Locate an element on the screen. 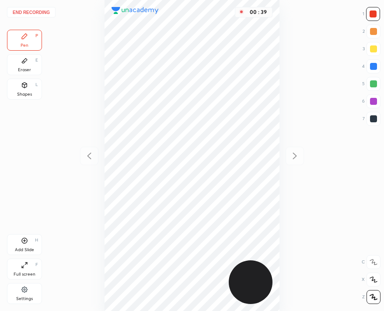 The height and width of the screenshot is (311, 384). div: 7 is located at coordinates (371, 119).